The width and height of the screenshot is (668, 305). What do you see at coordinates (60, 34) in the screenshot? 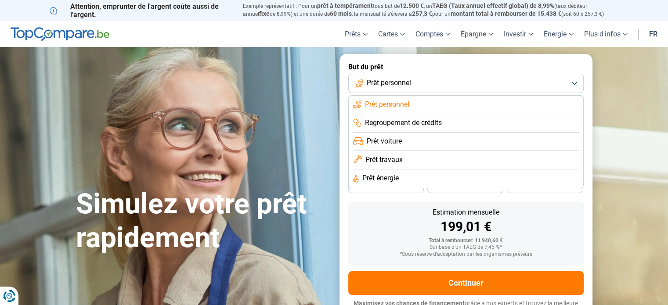
I see `img: TopCompare` at bounding box center [60, 34].